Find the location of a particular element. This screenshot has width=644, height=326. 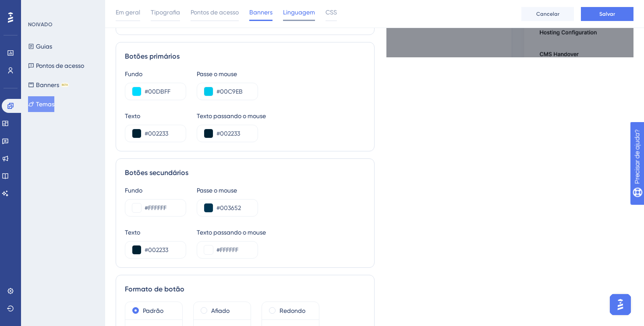

button: BannersBETA is located at coordinates (48, 85).